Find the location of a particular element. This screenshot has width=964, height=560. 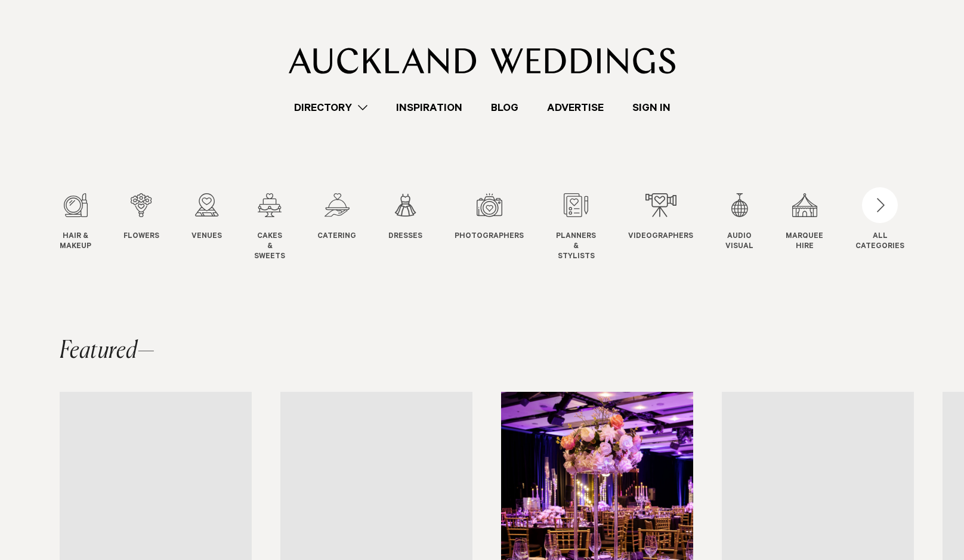

swiper-slide: 5 / 12 is located at coordinates (348, 227).